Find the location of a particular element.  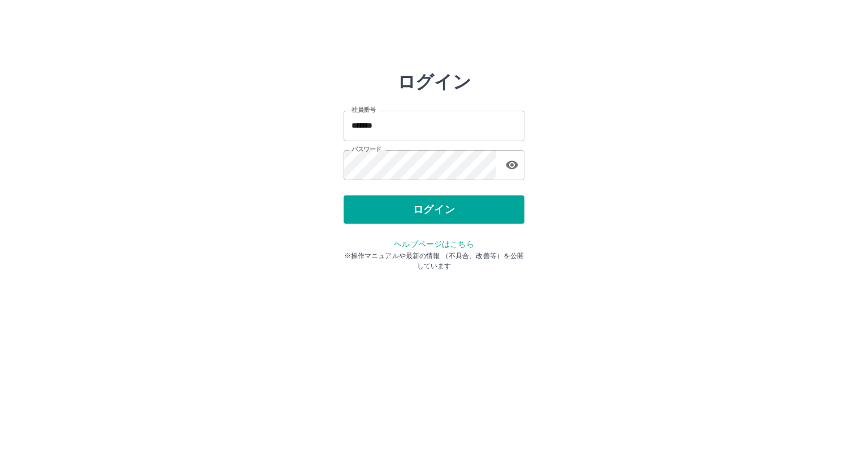

label: パスワード is located at coordinates (366, 149).